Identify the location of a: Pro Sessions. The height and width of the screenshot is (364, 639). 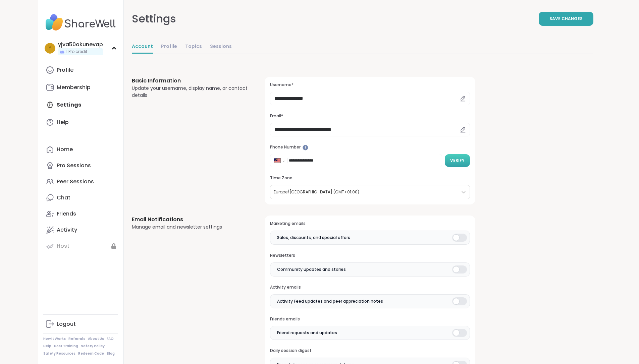
(80, 165).